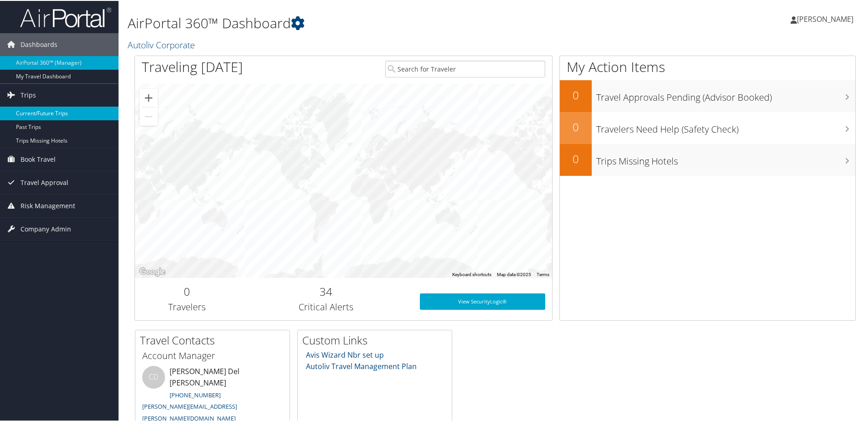 This screenshot has width=868, height=421. Describe the element at coordinates (373, 22) in the screenshot. I see `h1: AirPortal 360™ Dashboard` at that location.